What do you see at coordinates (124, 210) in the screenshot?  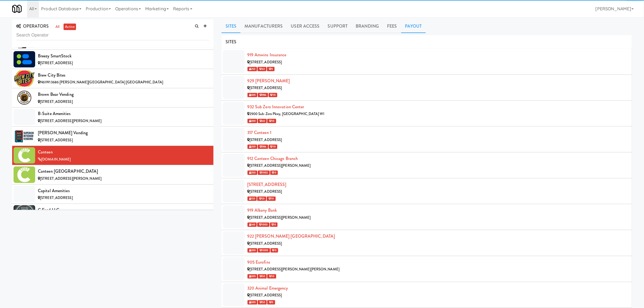 I see `div: C Food LLC` at bounding box center [124, 210].